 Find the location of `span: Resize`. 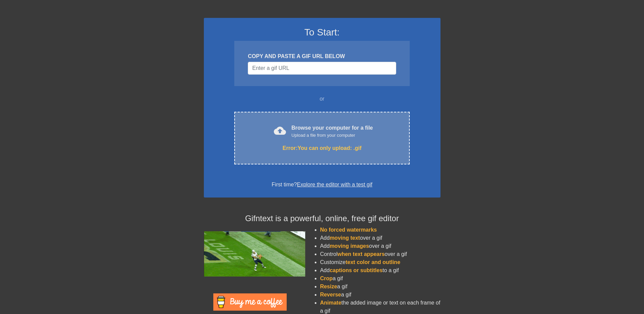

span: Resize is located at coordinates (328, 287).